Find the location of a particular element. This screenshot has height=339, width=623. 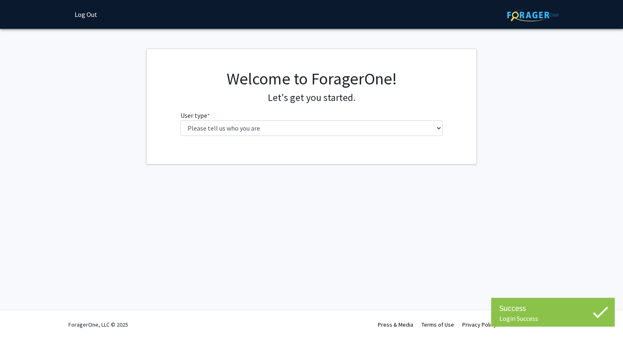

div: ForagerOne, LLC © 2025 is located at coordinates (98, 325).